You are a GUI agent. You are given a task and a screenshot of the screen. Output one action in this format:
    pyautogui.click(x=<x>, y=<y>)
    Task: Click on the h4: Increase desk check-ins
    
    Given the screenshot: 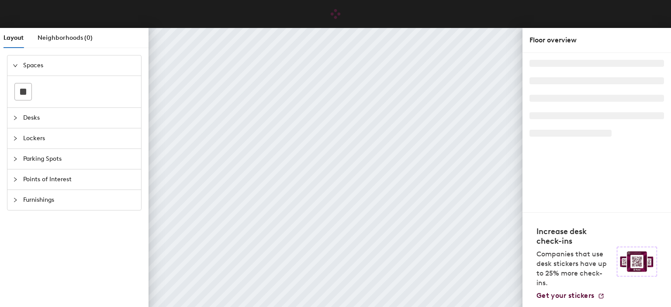 What is the action you would take?
    pyautogui.click(x=574, y=236)
    